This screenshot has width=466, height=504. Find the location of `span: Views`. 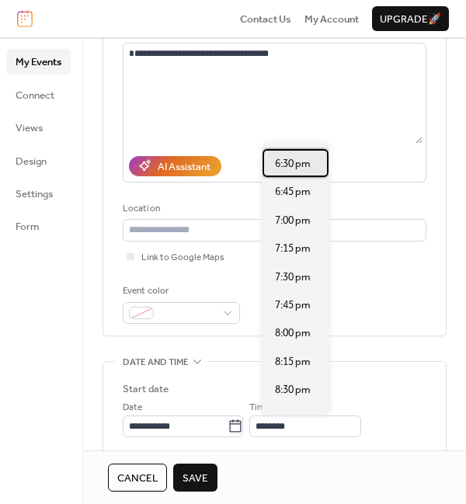

span: Views is located at coordinates (29, 128).